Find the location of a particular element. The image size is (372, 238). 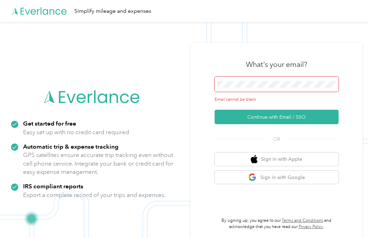

button: apple logoSign in with Apple is located at coordinates (277, 159).